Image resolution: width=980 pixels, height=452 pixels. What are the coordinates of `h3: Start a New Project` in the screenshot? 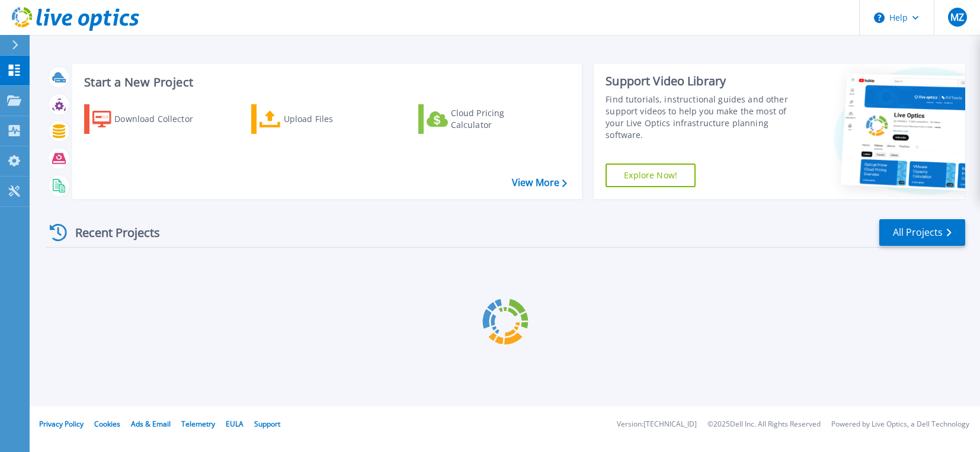 It's located at (325, 83).